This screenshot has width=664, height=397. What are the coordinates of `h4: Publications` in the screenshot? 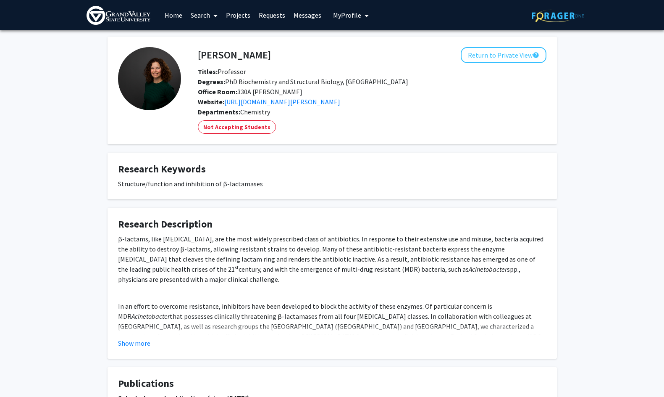 It's located at (332, 383).